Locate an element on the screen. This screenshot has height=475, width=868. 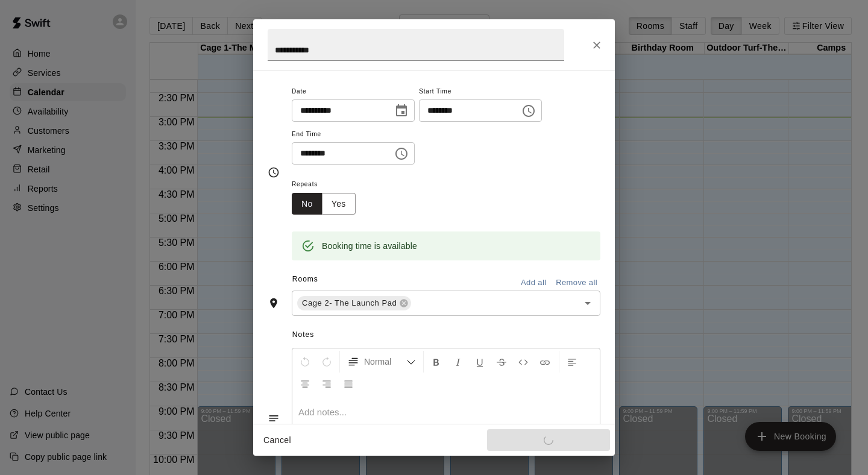
button: Format Underline is located at coordinates (480, 361).